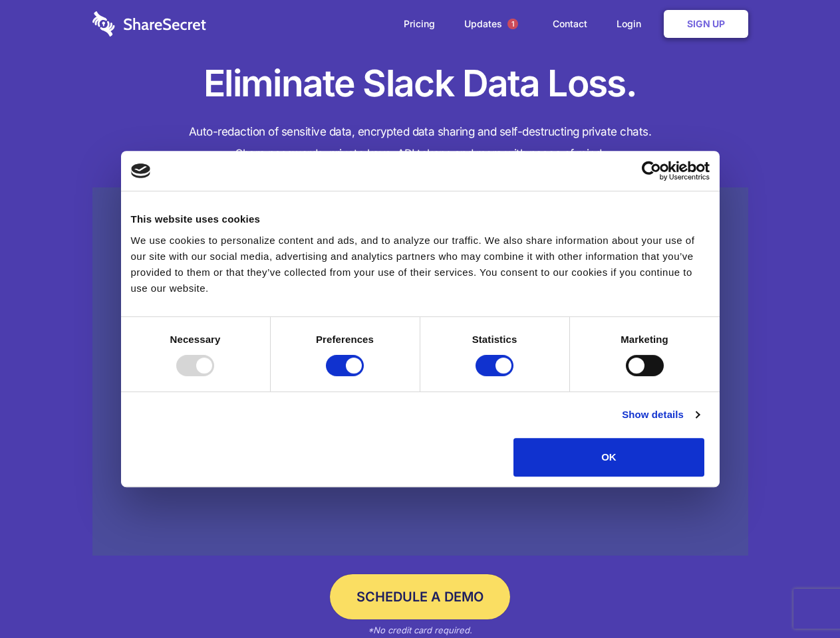  Describe the element at coordinates (513, 24) in the screenshot. I see `span: 1` at that location.